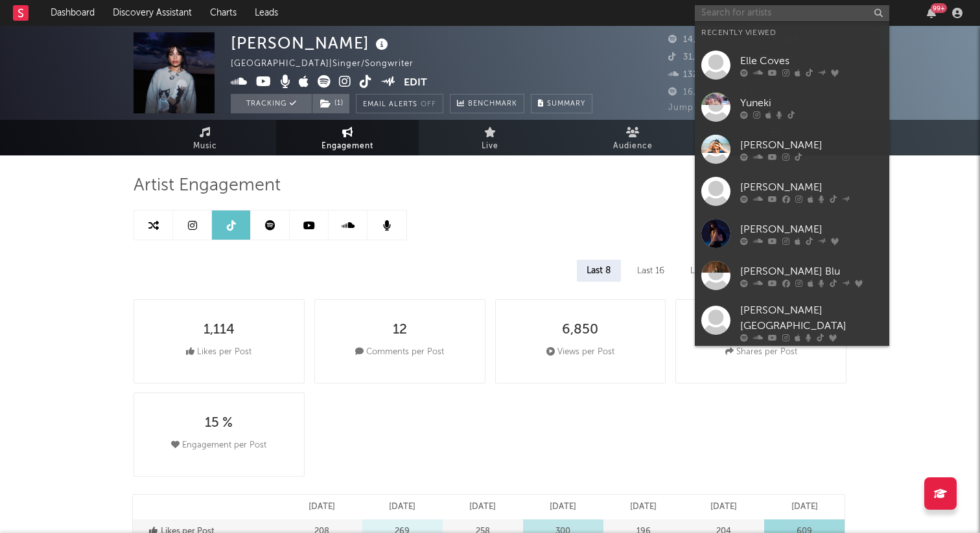 The width and height of the screenshot is (980, 533). What do you see at coordinates (690, 40) in the screenshot?
I see `span: 14,291` at bounding box center [690, 40].